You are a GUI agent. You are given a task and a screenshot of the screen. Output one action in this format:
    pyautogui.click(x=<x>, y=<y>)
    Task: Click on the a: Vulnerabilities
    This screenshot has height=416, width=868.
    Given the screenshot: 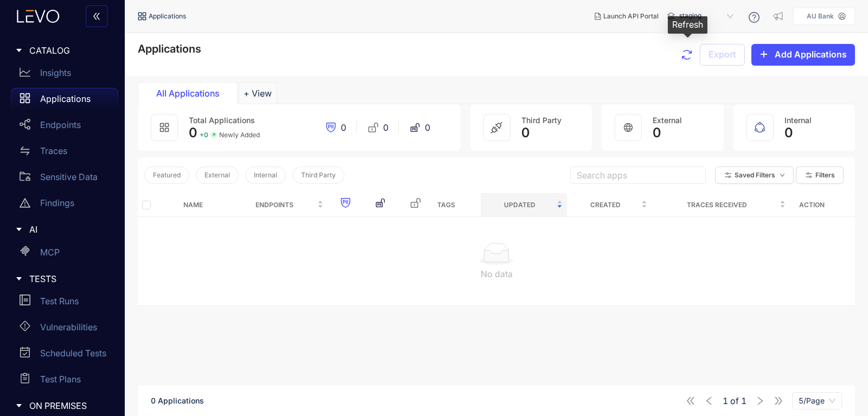 What is the action you would take?
    pyautogui.click(x=65, y=330)
    